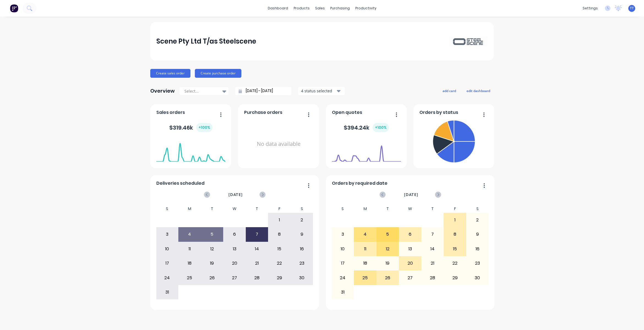 The height and width of the screenshot is (330, 644). I want to click on span: TT, so click(632, 8).